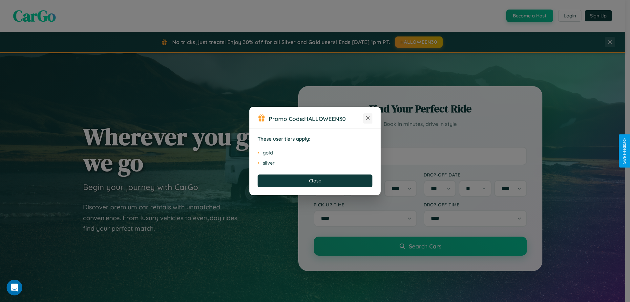 This screenshot has height=302, width=630. I want to click on b: HALLOWEEN30, so click(325, 118).